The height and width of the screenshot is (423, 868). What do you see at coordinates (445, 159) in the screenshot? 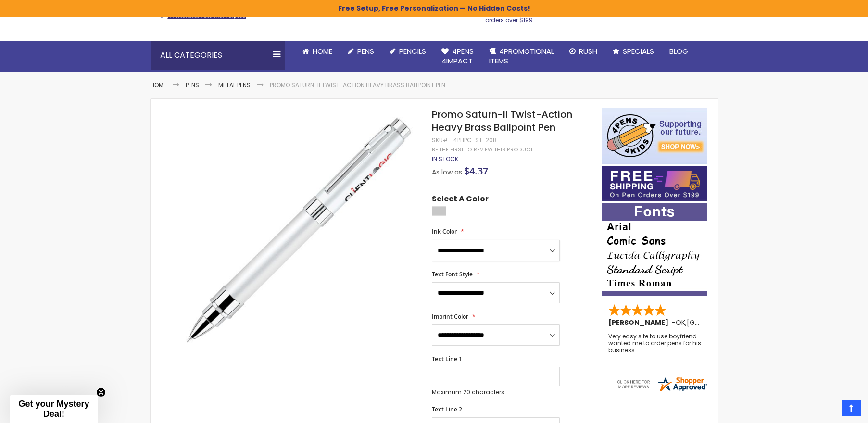
I see `span: In stock` at bounding box center [445, 159].